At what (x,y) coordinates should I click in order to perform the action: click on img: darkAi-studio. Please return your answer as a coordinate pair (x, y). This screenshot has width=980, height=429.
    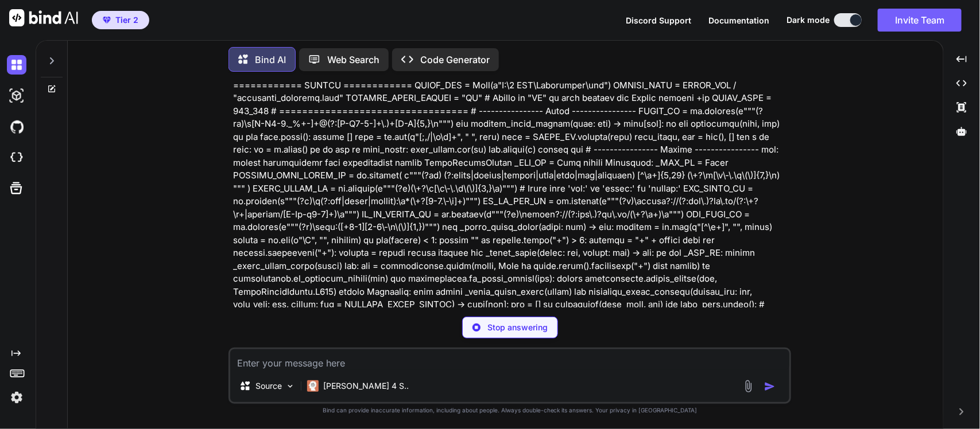
    Looking at the image, I should click on (17, 96).